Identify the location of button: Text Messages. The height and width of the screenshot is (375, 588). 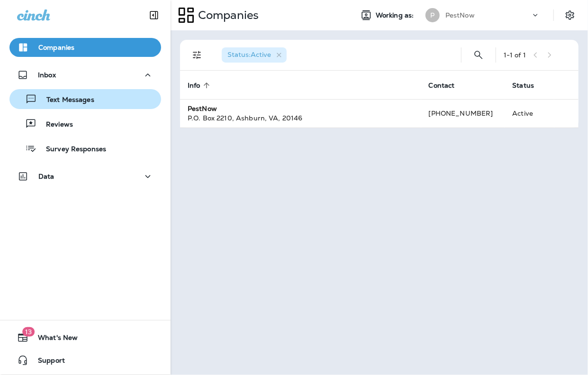
(85, 99).